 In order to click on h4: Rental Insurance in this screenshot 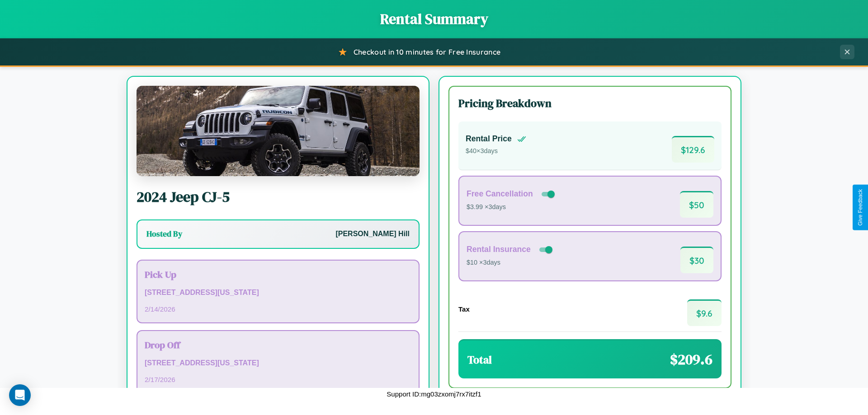, I will do `click(499, 249)`.